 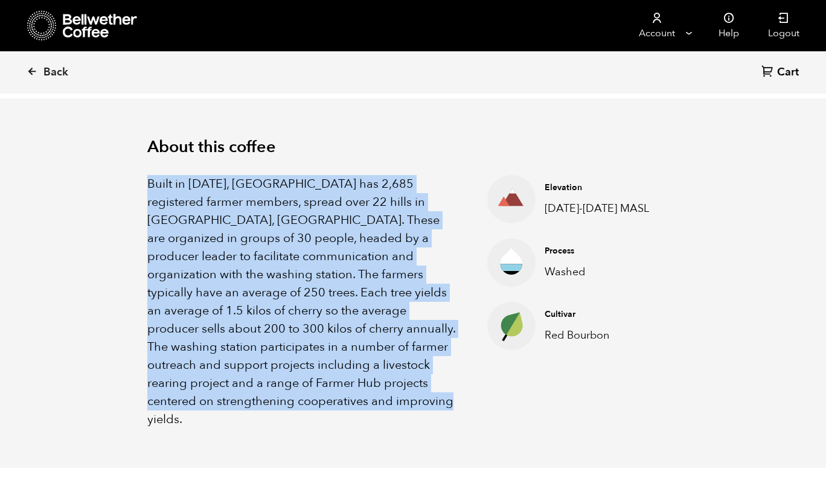 What do you see at coordinates (602, 188) in the screenshot?
I see `h4: Elevation` at bounding box center [602, 188].